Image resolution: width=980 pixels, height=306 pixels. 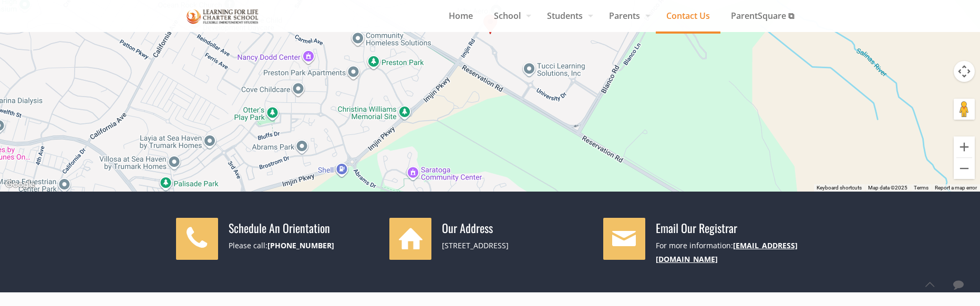 What do you see at coordinates (223, 16) in the screenshot?
I see `img: Contact Us` at bounding box center [223, 16].